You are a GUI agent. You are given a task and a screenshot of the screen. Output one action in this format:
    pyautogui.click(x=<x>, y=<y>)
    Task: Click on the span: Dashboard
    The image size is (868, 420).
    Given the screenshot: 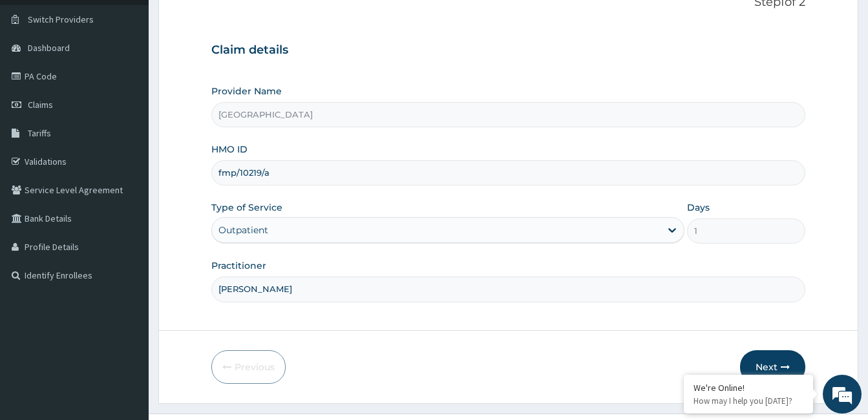 What is the action you would take?
    pyautogui.click(x=49, y=48)
    